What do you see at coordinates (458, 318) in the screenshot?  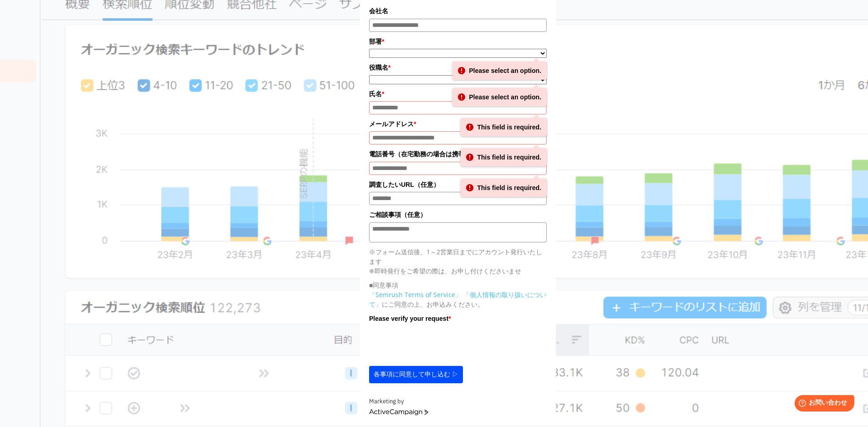 I see `label: Please verify your request` at bounding box center [458, 318].